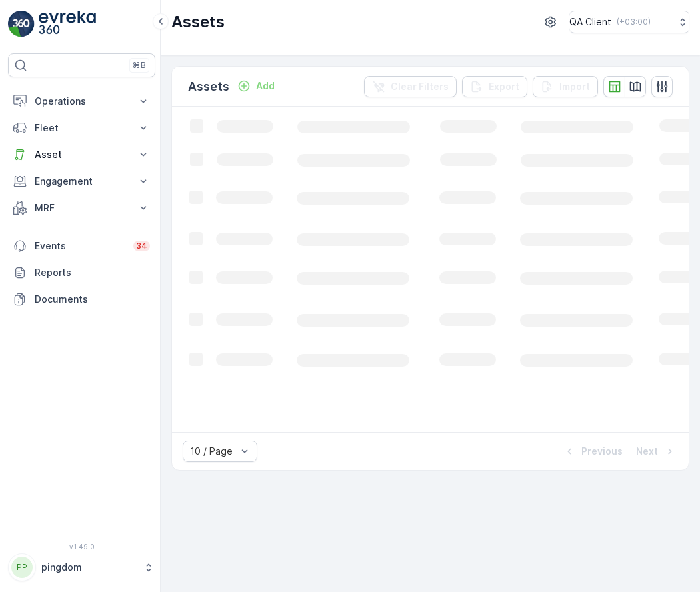 The height and width of the screenshot is (592, 700). Describe the element at coordinates (265, 86) in the screenshot. I see `p: Add` at that location.